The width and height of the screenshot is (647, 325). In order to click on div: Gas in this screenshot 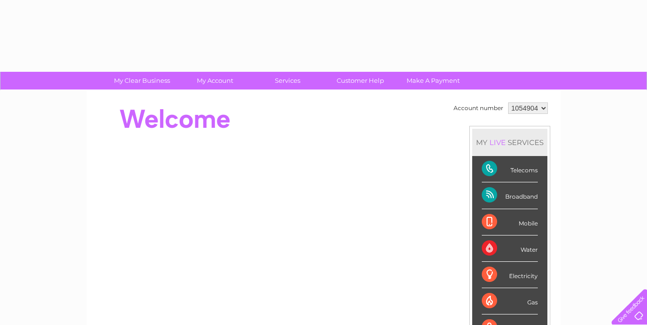, I will do `click(510, 301)`.